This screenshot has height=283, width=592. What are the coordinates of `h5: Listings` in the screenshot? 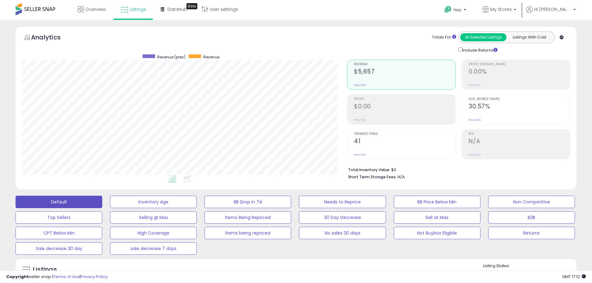 It's located at (45, 270).